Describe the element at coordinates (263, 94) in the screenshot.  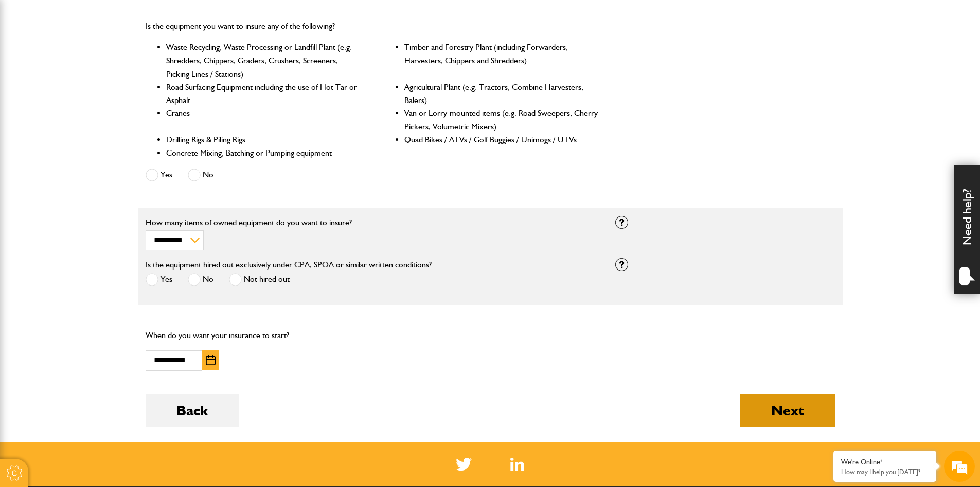
I see `li: Road Surfacing Equipment including the use of Hot Tar or Asphalt` at that location.